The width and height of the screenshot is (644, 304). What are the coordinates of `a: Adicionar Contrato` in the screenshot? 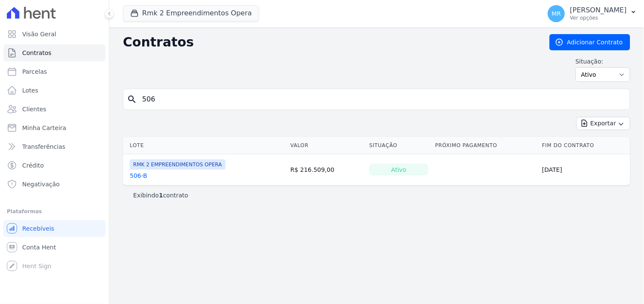 It's located at (590, 42).